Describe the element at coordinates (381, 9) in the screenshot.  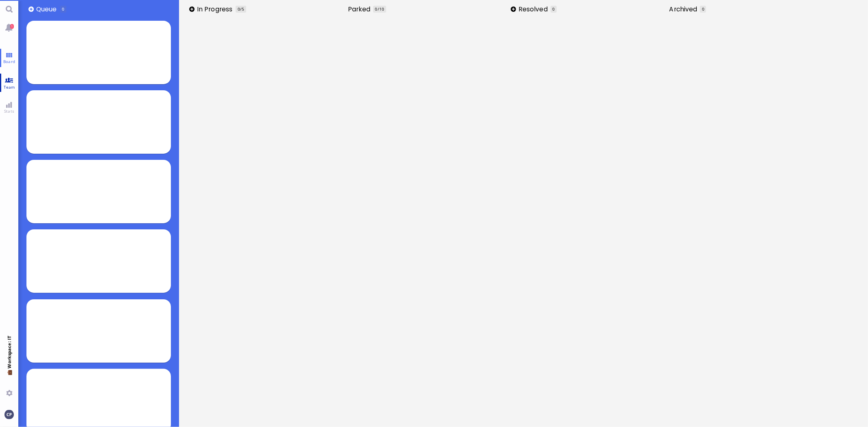
I see `span: /10` at that location.